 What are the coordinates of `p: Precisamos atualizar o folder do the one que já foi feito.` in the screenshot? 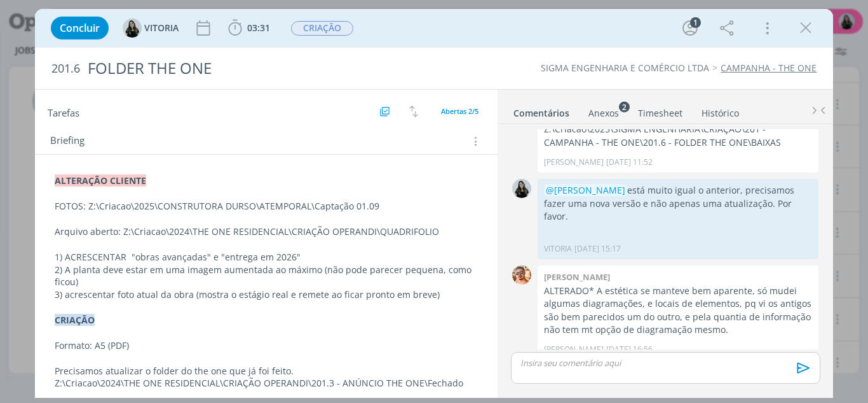 It's located at (266, 371).